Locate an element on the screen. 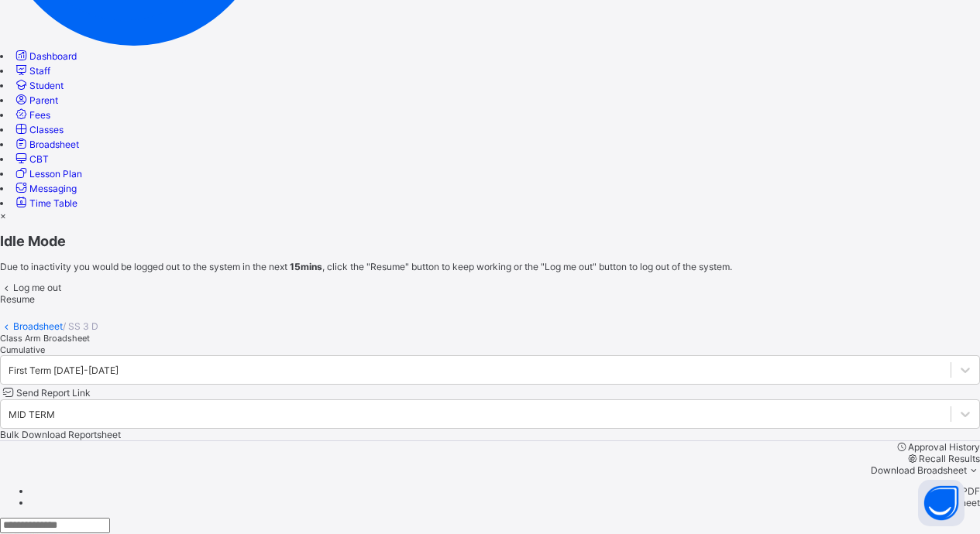 This screenshot has width=980, height=534. a: Staff is located at coordinates (32, 70).